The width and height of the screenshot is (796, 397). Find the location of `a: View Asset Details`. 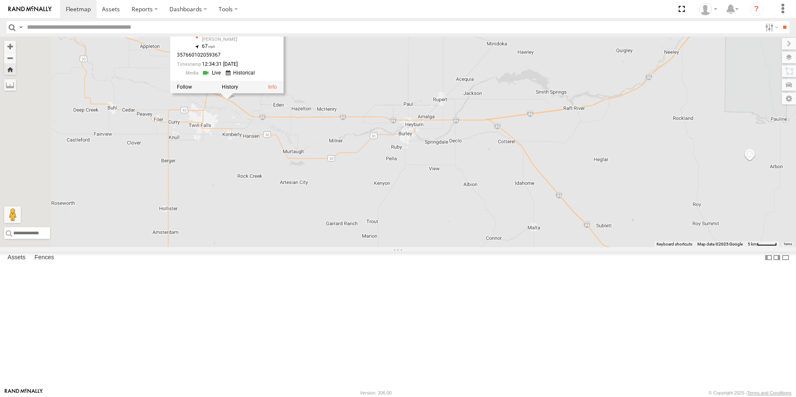

a: View Asset Details is located at coordinates (272, 87).